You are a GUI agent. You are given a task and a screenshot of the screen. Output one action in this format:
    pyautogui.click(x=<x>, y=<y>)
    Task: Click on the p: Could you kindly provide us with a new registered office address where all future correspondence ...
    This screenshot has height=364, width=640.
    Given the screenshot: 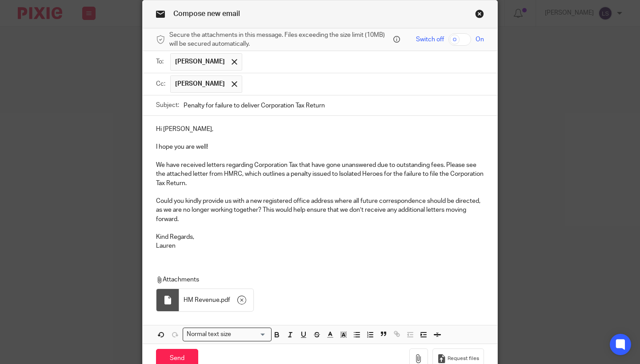 What is the action you would take?
    pyautogui.click(x=320, y=210)
    